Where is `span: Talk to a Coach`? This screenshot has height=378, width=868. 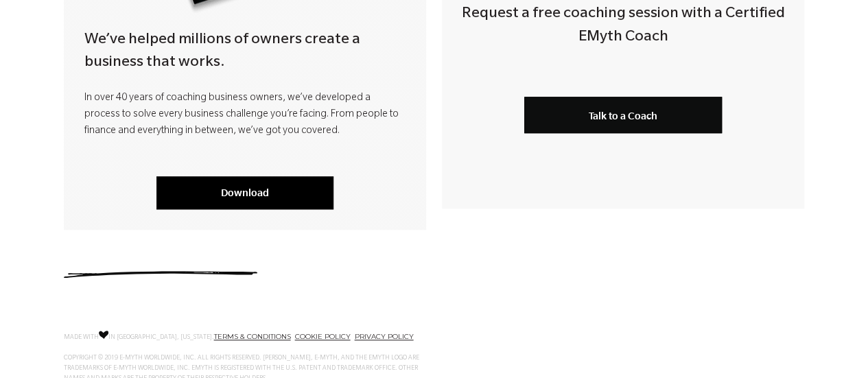 span: Talk to a Coach is located at coordinates (623, 115).